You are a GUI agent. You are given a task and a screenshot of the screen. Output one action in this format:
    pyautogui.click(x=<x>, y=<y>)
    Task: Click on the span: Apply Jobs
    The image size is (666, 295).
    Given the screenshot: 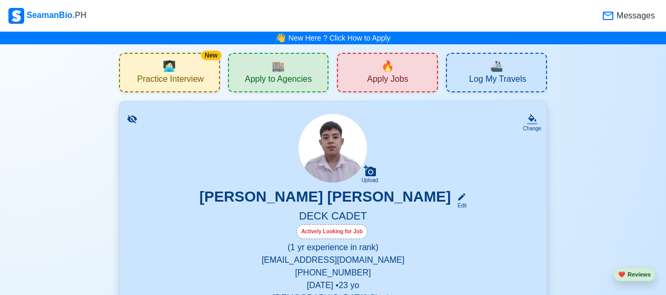 What is the action you would take?
    pyautogui.click(x=388, y=80)
    